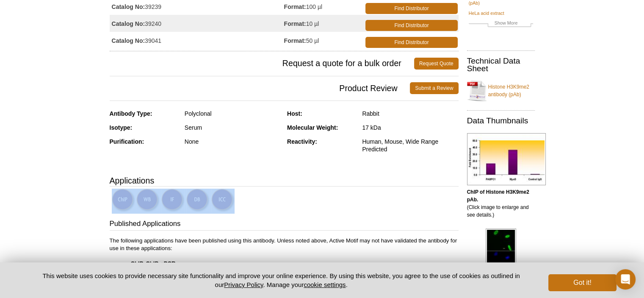  What do you see at coordinates (501, 204) in the screenshot?
I see `p: (Click image to enlarge and see details.)` at bounding box center [501, 204].